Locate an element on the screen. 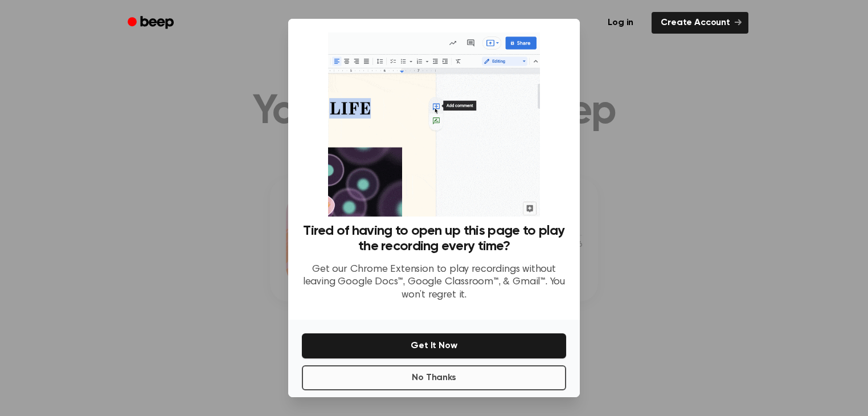 This screenshot has height=416, width=868. h3: Tired of having to open up this page to play the recording every time? is located at coordinates (434, 239).